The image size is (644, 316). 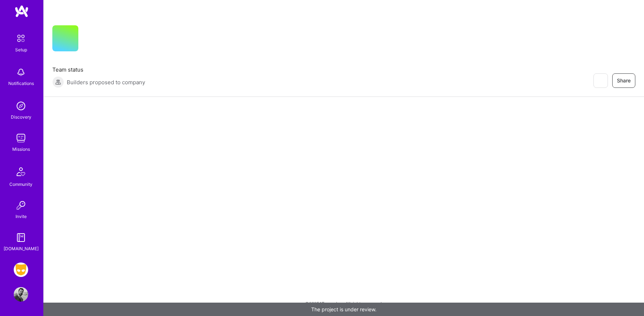 What do you see at coordinates (21, 205) in the screenshot?
I see `img: Invite` at bounding box center [21, 205].